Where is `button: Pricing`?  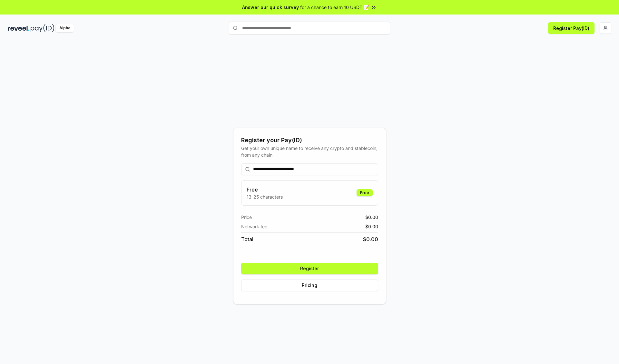 button: Pricing is located at coordinates (309, 285).